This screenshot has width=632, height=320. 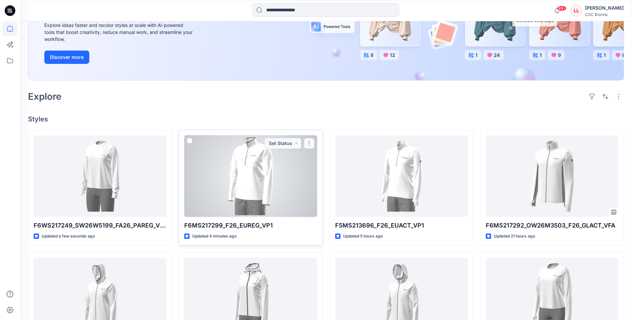 What do you see at coordinates (119, 32) in the screenshot?
I see `div: Explore ideas faster and recolor styles at scale with AI-powered tools that boost creativity, red...` at bounding box center [119, 32].